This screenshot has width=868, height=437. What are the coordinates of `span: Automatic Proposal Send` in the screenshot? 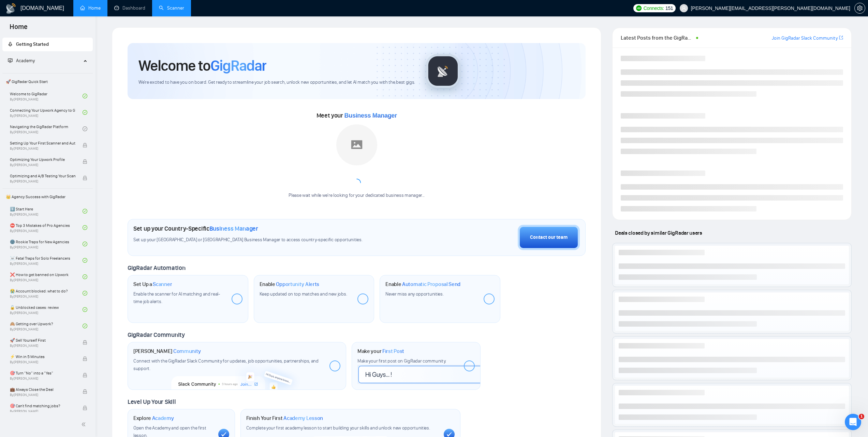 It's located at (431, 284).